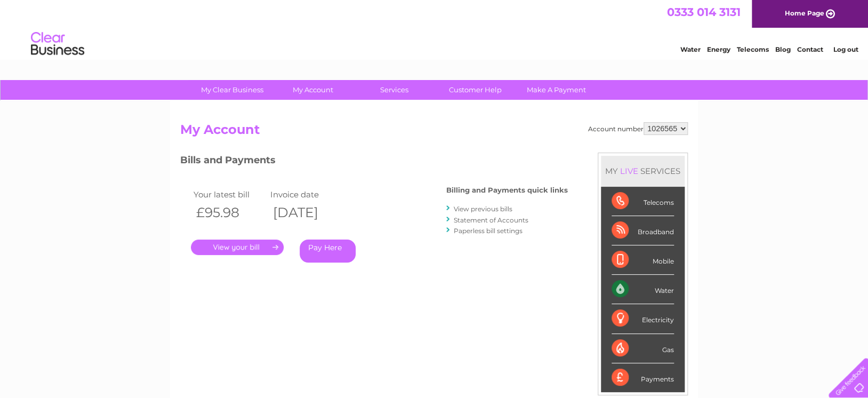 Image resolution: width=868 pixels, height=398 pixels. I want to click on div: Electricity, so click(643, 318).